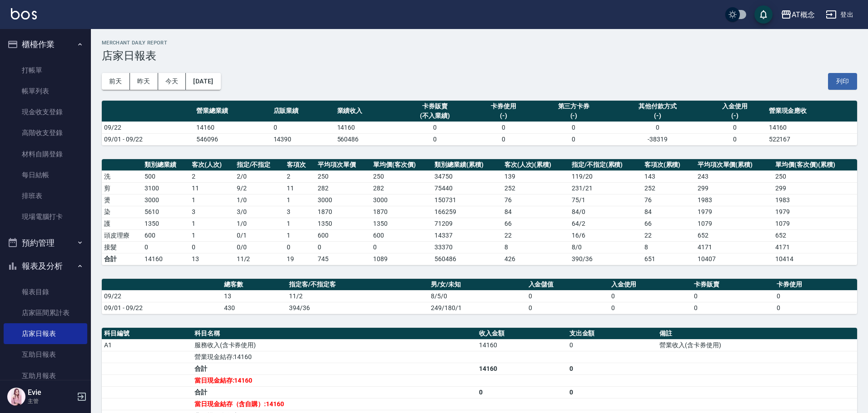  I want to click on td: 10414, so click(815, 259).